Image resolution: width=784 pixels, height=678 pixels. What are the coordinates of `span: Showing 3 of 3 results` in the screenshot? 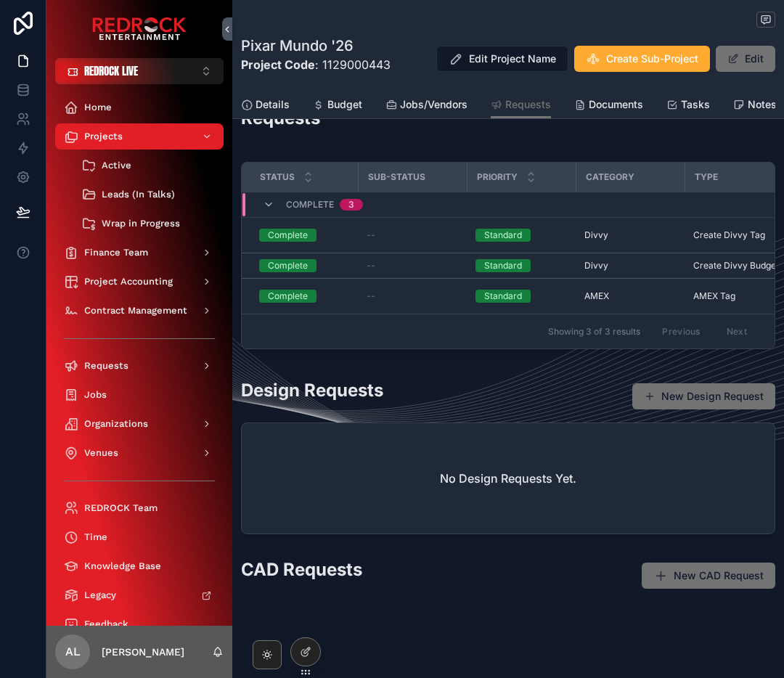 It's located at (594, 332).